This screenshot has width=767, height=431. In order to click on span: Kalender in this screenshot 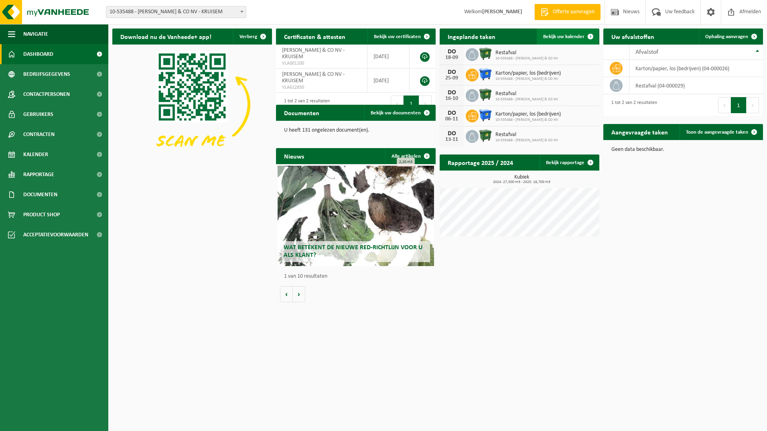, I will do `click(36, 154)`.